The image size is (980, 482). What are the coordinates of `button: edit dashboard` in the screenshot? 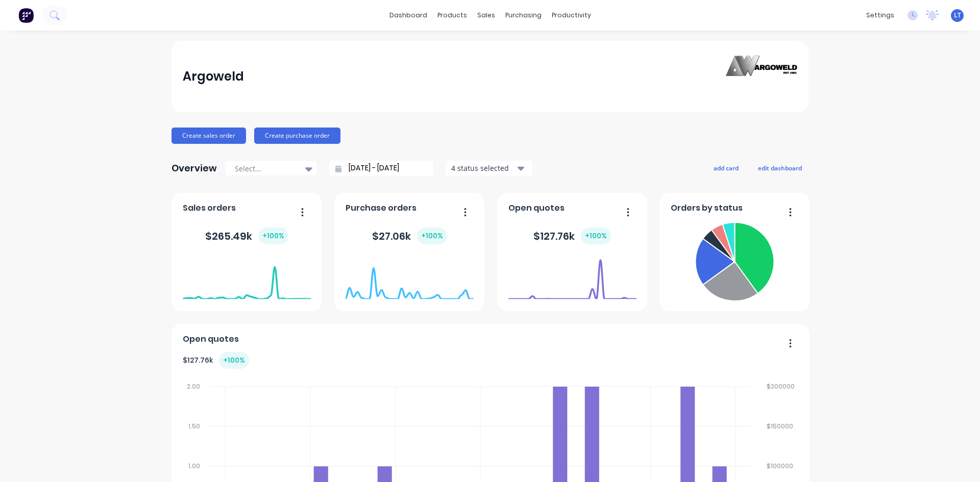 It's located at (780, 168).